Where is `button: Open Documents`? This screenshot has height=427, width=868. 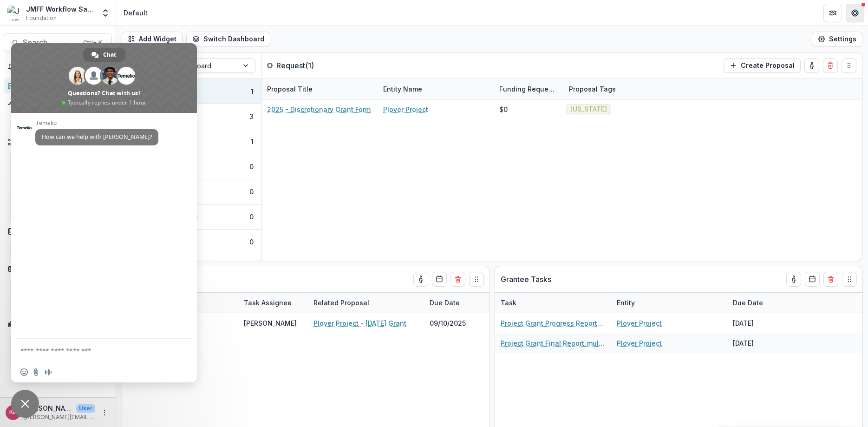
button: Open Documents is located at coordinates (58, 231).